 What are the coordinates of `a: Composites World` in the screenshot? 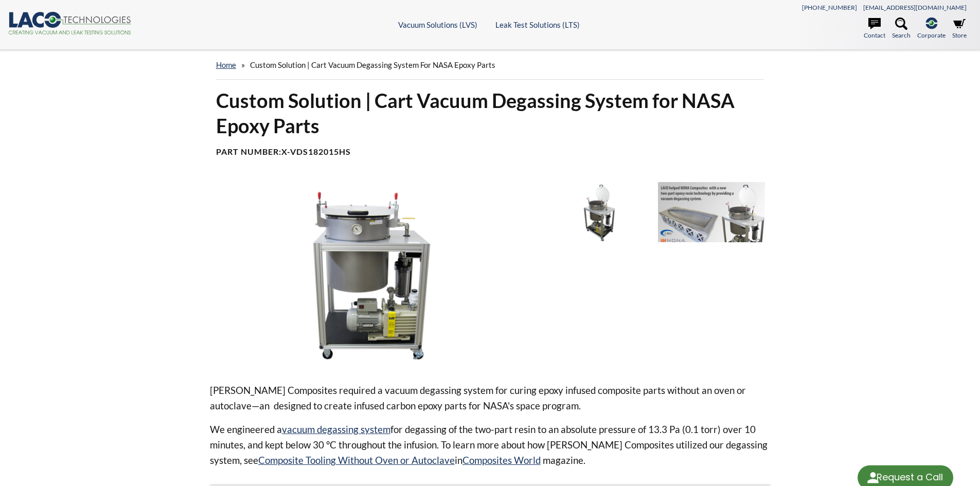 It's located at (502, 460).